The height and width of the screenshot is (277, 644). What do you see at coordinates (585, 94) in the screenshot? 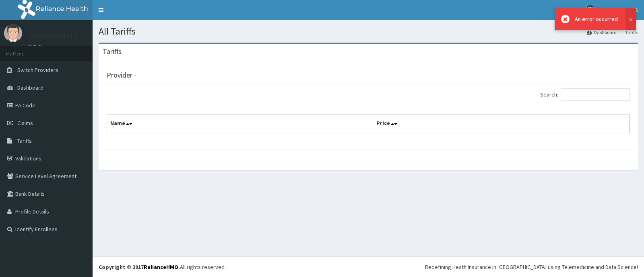
I see `label: Search:` at bounding box center [585, 94].